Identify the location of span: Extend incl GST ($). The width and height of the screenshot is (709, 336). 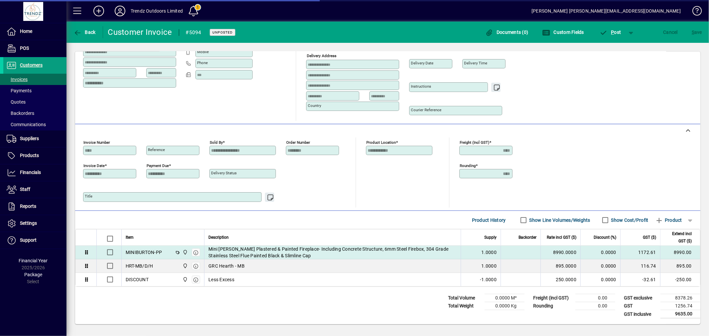
(678, 238).